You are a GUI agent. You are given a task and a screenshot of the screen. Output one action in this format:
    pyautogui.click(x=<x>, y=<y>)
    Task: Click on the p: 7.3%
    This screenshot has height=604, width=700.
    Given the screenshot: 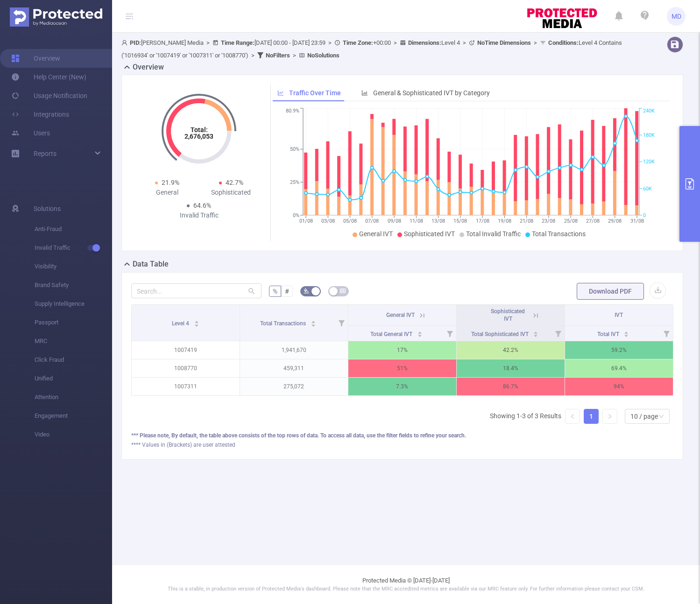 What is the action you would take?
    pyautogui.click(x=402, y=387)
    